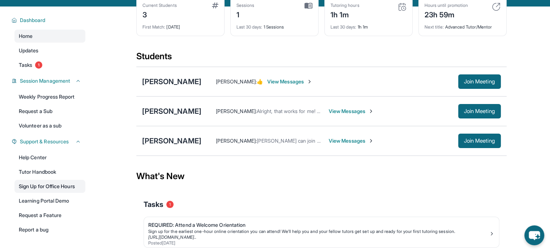 This screenshot has width=550, height=251. What do you see at coordinates (245, 14) in the screenshot?
I see `div: 1` at bounding box center [245, 14].